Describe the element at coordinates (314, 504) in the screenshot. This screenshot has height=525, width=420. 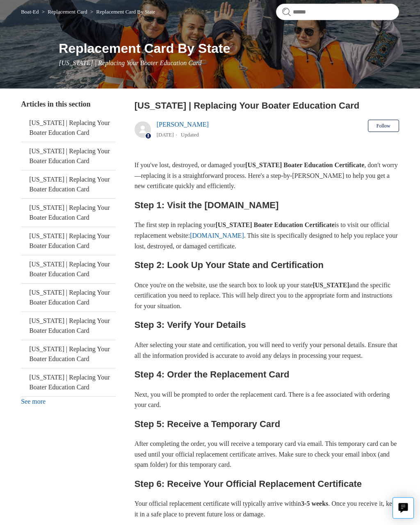
I see `strong: 3-5 weeks` at that location.